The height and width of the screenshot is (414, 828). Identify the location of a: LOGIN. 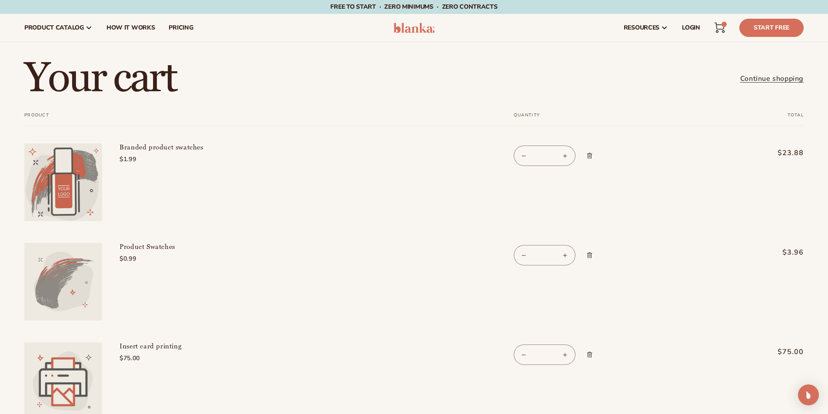
(691, 28).